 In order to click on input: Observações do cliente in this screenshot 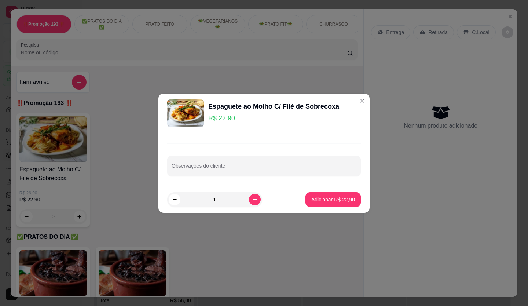, I will do `click(264, 169)`.